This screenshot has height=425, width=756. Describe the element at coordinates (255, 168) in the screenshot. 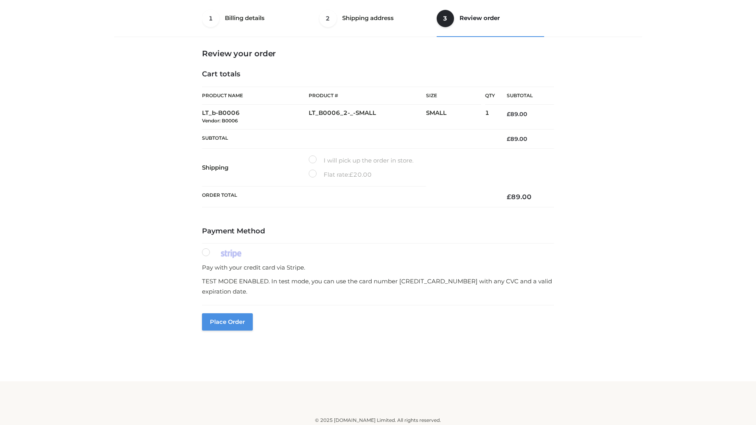

I see `th: Shipping` at that location.